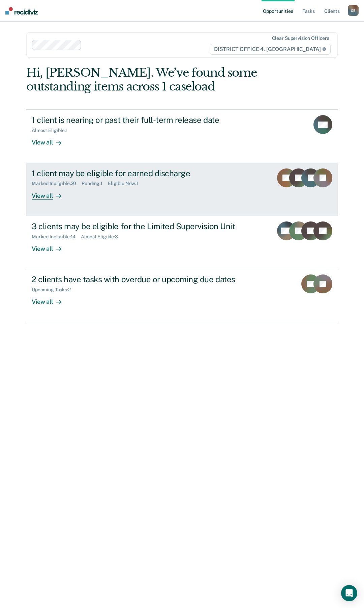  I want to click on div: Marked Ineligible : 20, so click(56, 183).